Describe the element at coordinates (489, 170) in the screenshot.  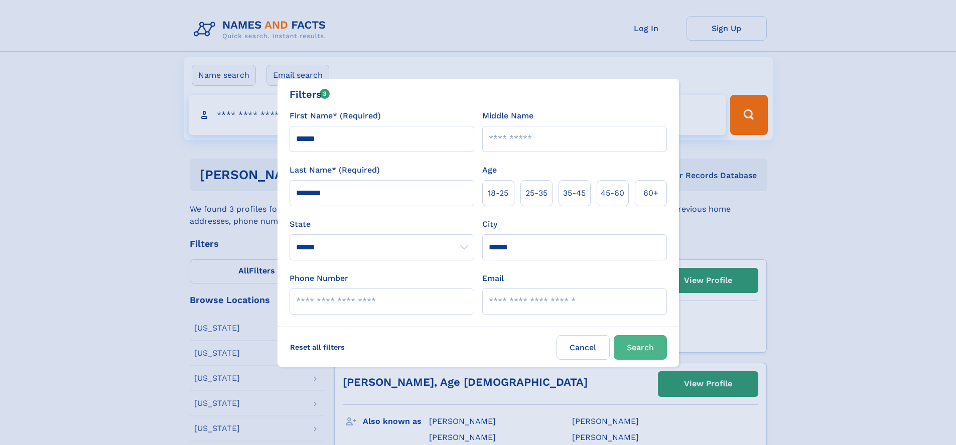
I see `label: Age` at that location.